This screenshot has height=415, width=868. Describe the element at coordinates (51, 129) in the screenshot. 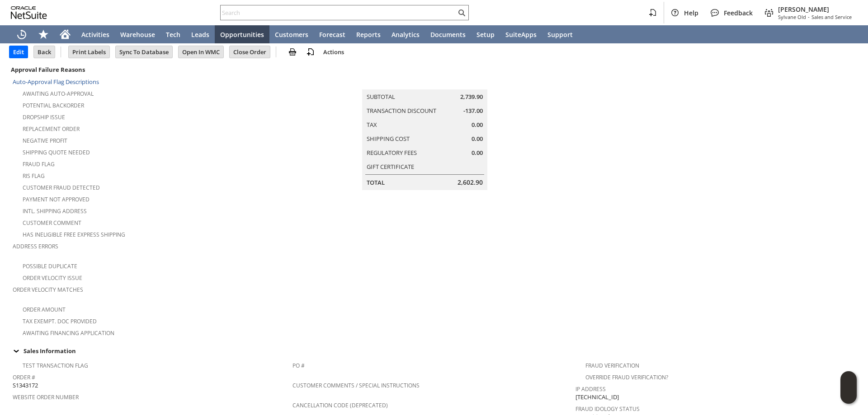

I see `a: Replacement Order` at that location.